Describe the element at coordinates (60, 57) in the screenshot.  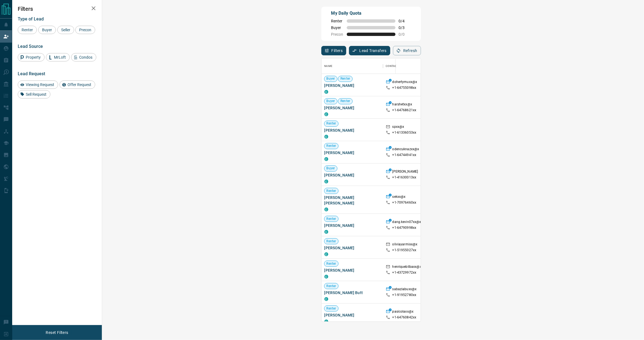
I see `span: MrLoft` at that location.